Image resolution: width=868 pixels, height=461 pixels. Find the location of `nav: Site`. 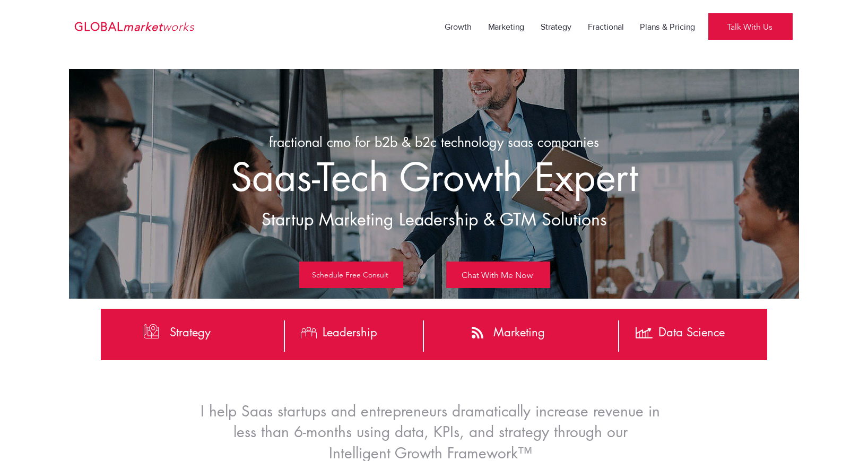

nav: Site is located at coordinates (569, 26).